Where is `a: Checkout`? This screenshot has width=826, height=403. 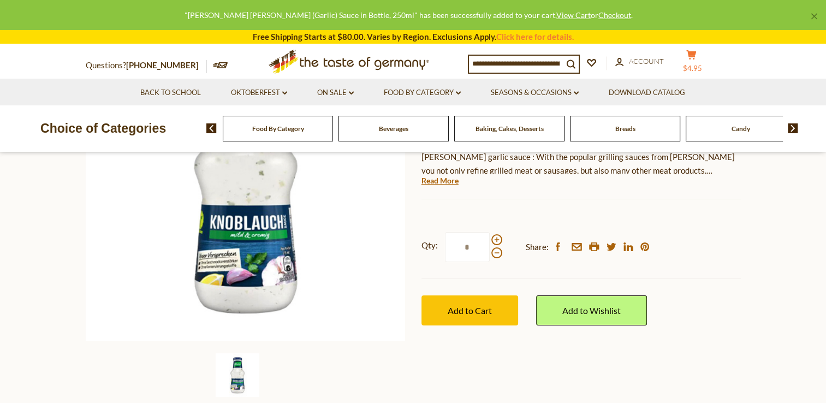
a: Checkout is located at coordinates (615, 15).